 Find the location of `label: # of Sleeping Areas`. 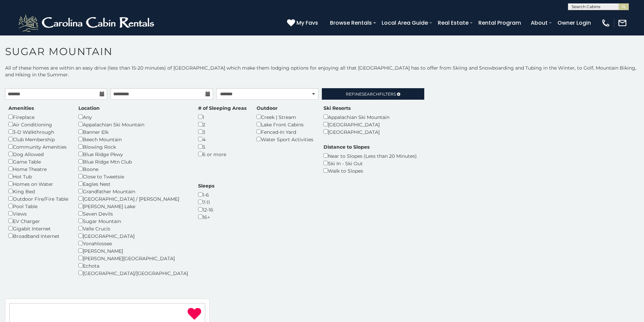

label: # of Sleeping Areas is located at coordinates (222, 109).